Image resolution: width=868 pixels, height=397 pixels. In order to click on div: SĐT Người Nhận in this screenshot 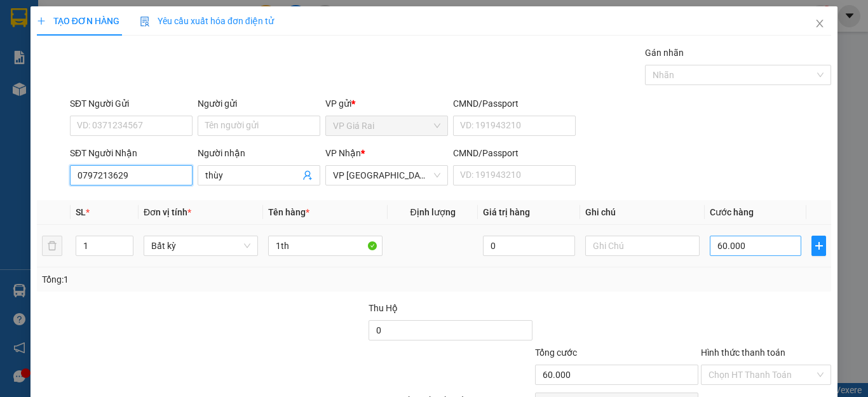, I will do `click(131, 153)`.